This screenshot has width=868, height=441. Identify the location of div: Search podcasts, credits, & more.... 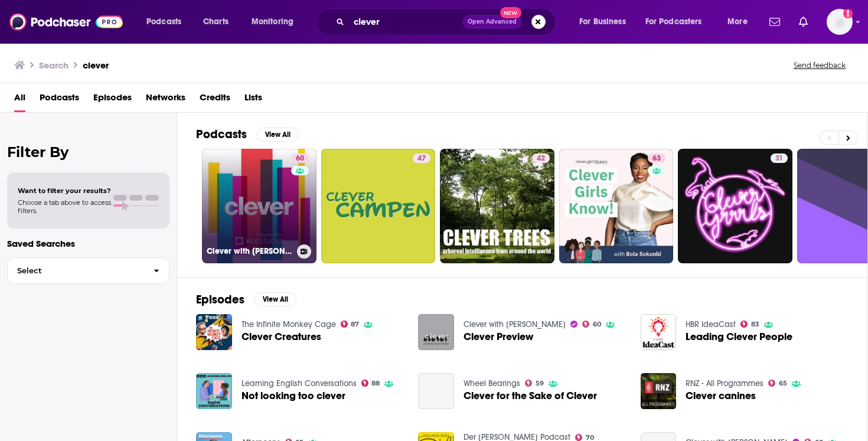
(447, 22).